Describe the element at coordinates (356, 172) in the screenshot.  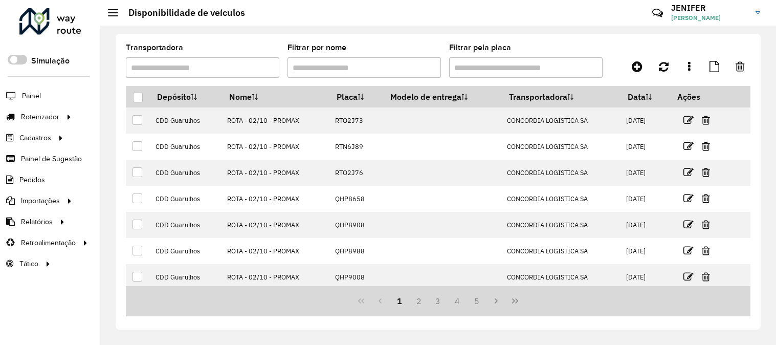
I see `td: RTO2J76` at that location.